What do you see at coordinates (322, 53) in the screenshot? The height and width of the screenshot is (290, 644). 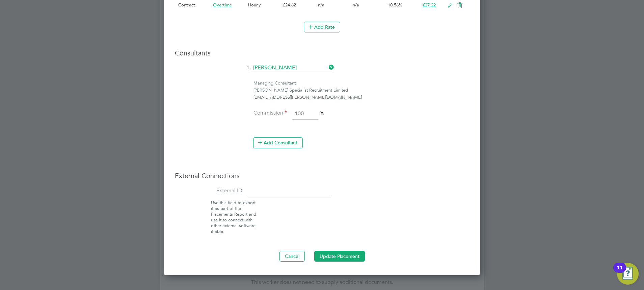 I see `h3: Consultants` at bounding box center [322, 53].